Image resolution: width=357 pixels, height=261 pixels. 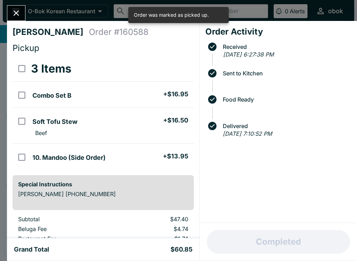 I want to click on h5: Soft Tofu Stew, so click(x=55, y=122).